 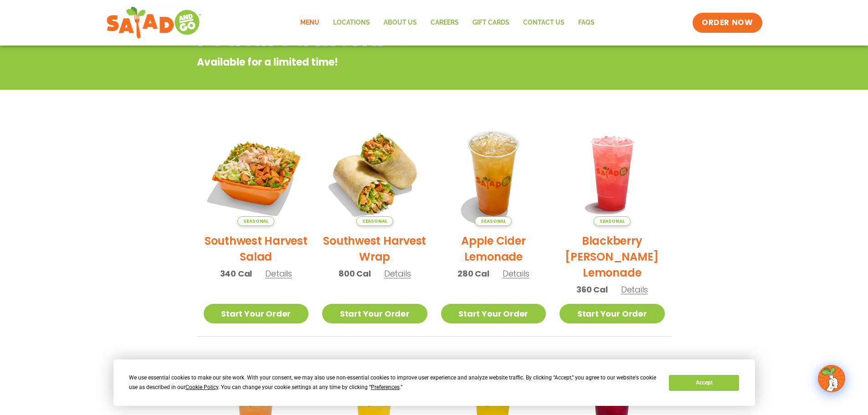 What do you see at coordinates (394, 383) in the screenshot?
I see `div: We use essential cookies to make our site work. With your consent, we may also use non-essential ...` at bounding box center [394, 383].